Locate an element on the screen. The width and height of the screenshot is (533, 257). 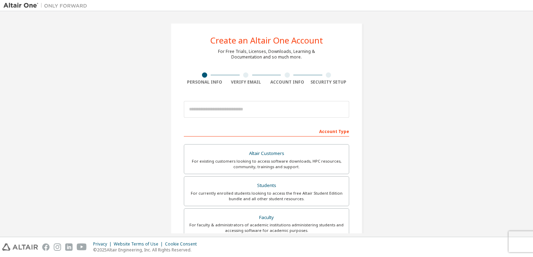
img: altair_logo.svg is located at coordinates (20, 247).